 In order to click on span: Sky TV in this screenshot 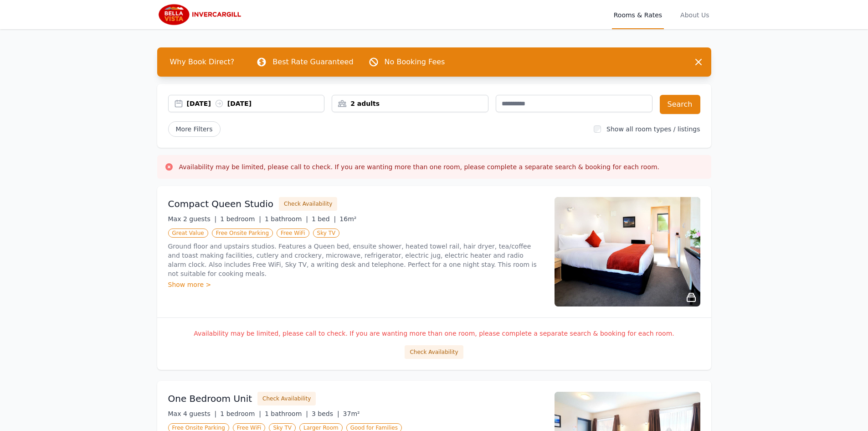, I will do `click(326, 233)`.